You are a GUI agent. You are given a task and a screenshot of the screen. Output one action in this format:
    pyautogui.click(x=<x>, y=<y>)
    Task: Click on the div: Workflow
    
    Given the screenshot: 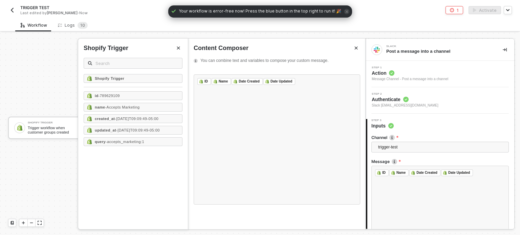 What is the action you would take?
    pyautogui.click(x=34, y=25)
    